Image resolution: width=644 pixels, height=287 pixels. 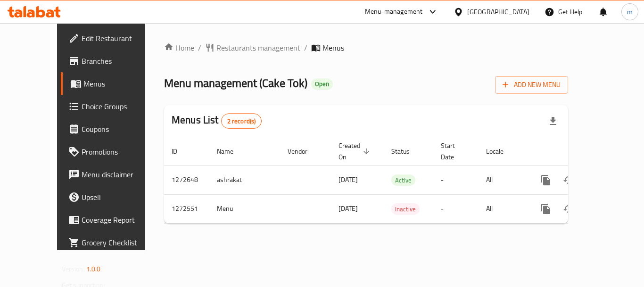 I want to click on span: Locale, so click(x=501, y=151).